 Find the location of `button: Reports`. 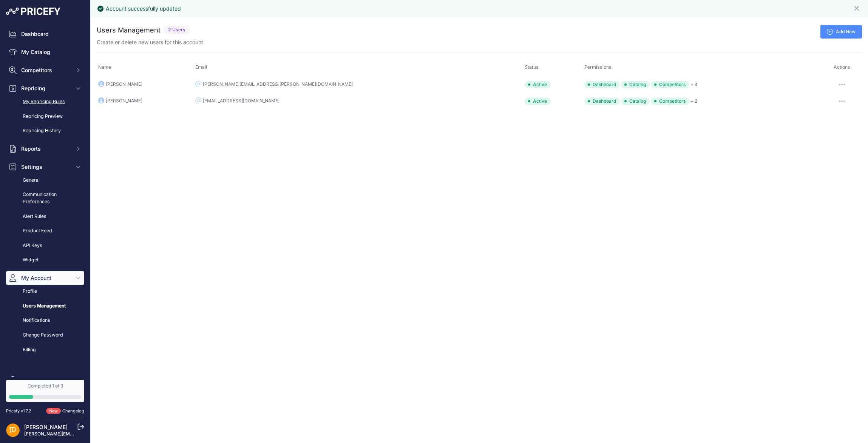

button: Reports is located at coordinates (45, 148).